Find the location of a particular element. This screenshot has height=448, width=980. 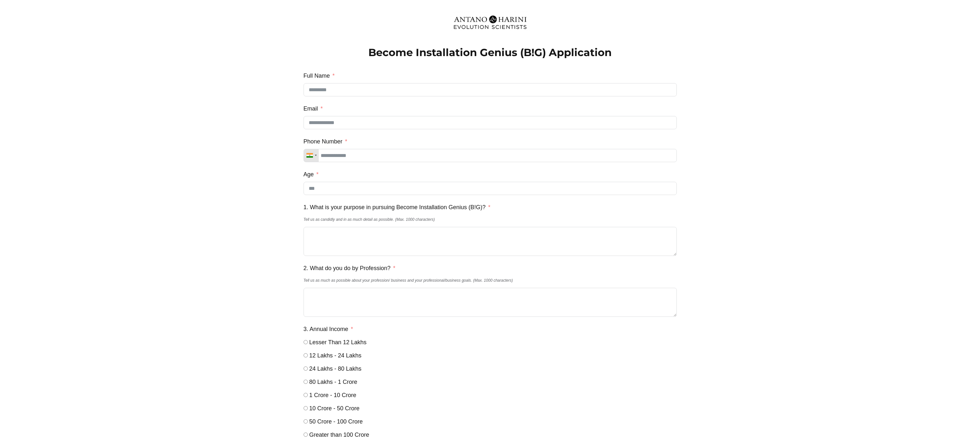

input: 12 Lakhs - 24 Lakhs is located at coordinates (305, 355).